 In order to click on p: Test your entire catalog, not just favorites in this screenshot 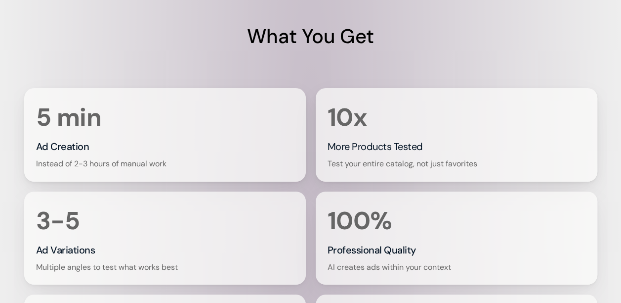, I will do `click(402, 164)`.